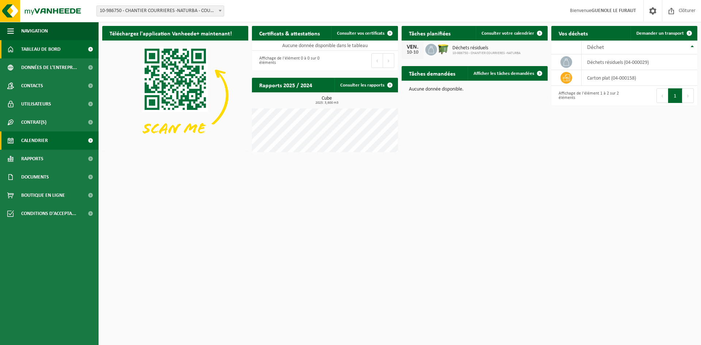 This screenshot has width=701, height=345. I want to click on h2: Vos déchets, so click(573, 33).